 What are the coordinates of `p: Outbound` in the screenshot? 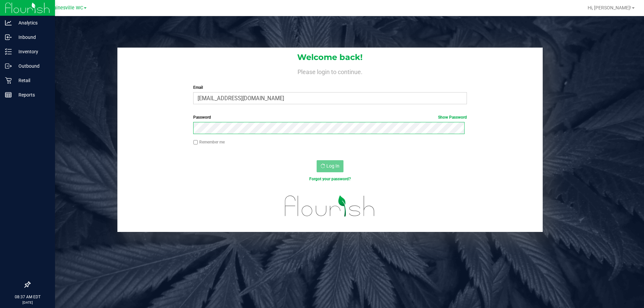 It's located at (32, 66).